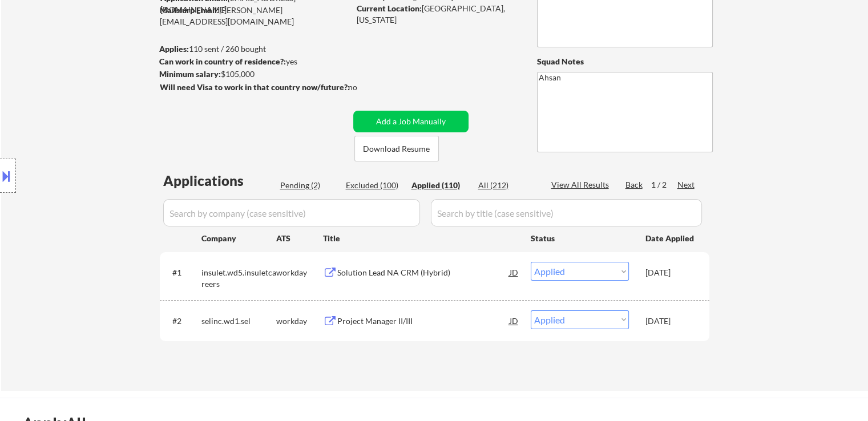 This screenshot has width=868, height=421. I want to click on div: View All Results, so click(581, 185).